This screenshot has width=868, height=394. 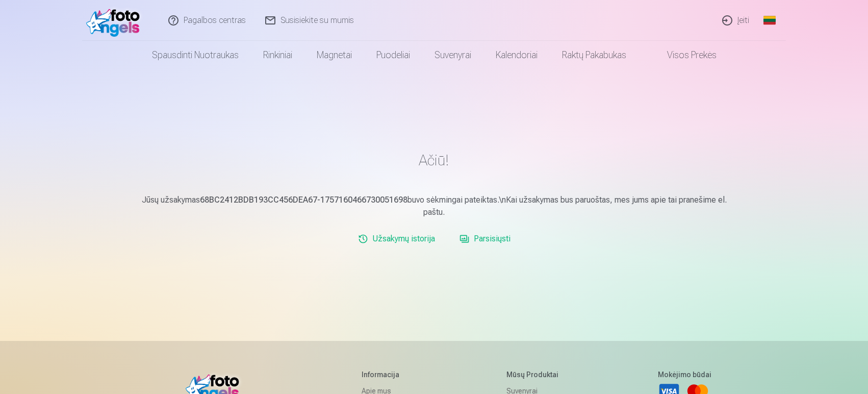 I want to click on h5: Mūsų produktai, so click(x=543, y=375).